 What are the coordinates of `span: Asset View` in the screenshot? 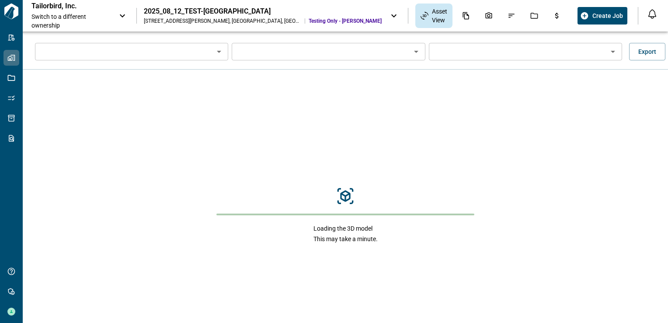 It's located at (440, 16).